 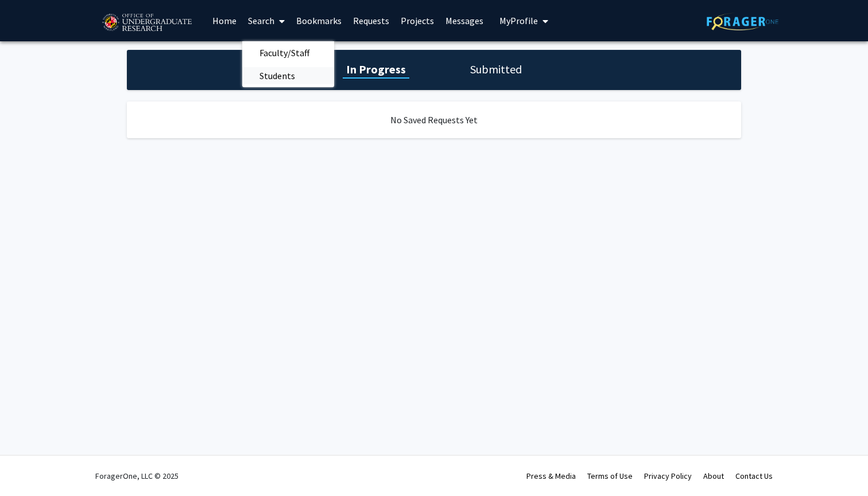 I want to click on a: Press & Media, so click(x=551, y=476).